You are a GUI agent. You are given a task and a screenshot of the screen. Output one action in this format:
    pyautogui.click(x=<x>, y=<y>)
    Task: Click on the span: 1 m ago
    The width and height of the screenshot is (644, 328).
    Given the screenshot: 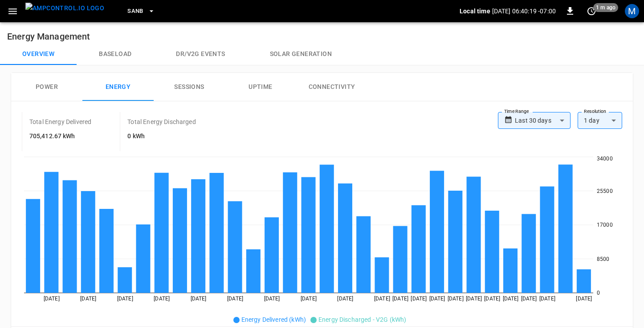 What is the action you would take?
    pyautogui.click(x=606, y=7)
    